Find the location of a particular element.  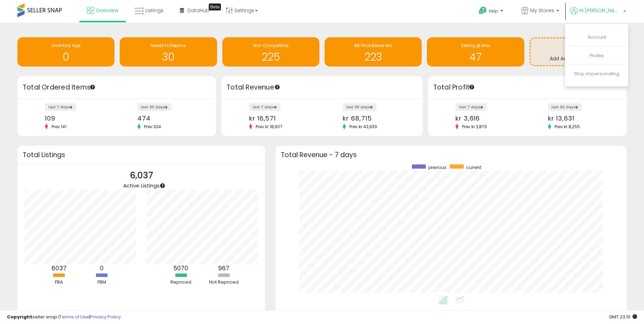

h3: Total Revenue - 7 days is located at coordinates (451, 154).